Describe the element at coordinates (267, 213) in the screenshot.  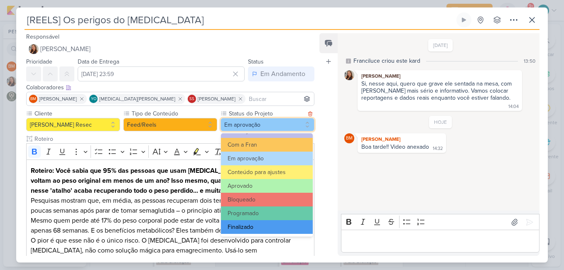
I see `button: Programado` at that location.